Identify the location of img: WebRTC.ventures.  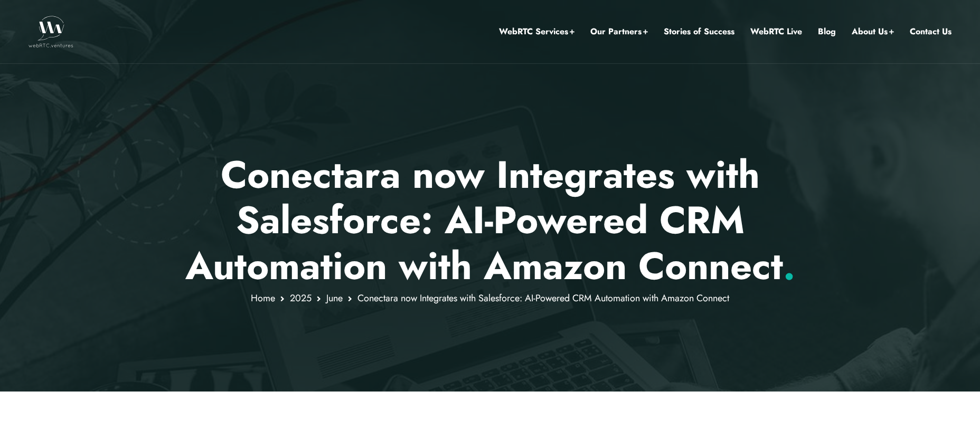
(51, 31).